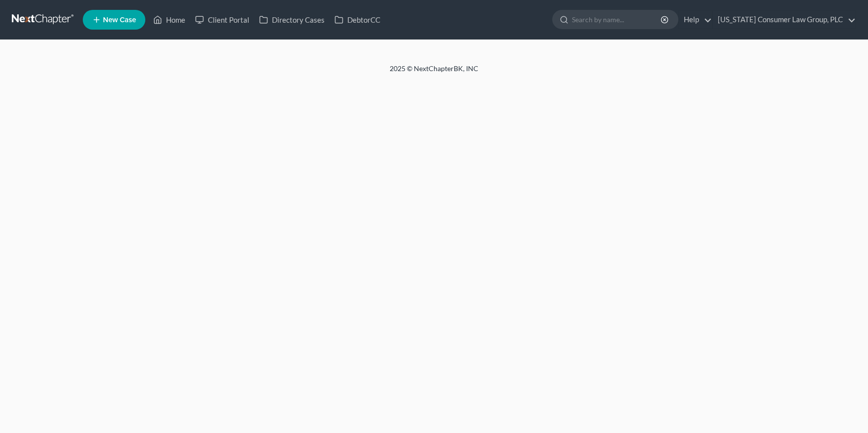 The height and width of the screenshot is (433, 868). What do you see at coordinates (434, 72) in the screenshot?
I see `div: 2025 © NextChapterBK, INC` at bounding box center [434, 72].